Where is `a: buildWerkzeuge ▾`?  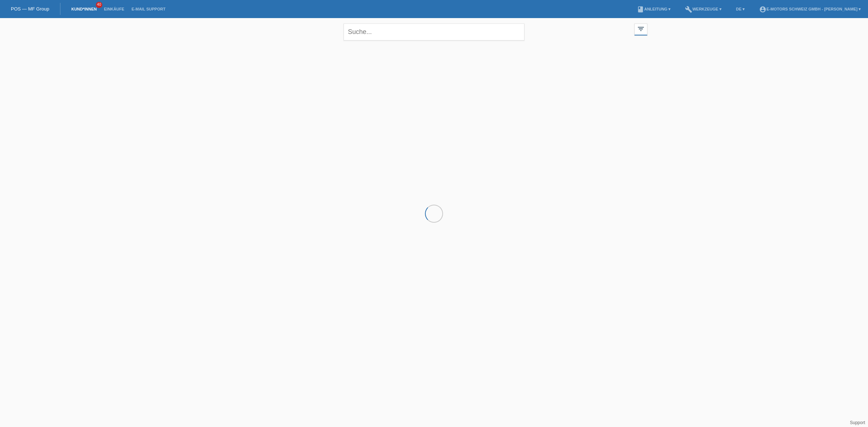 a: buildWerkzeuge ▾ is located at coordinates (703, 9).